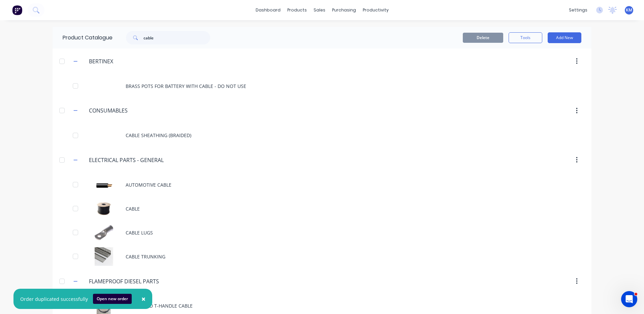 This screenshot has width=644, height=314. I want to click on div: products, so click(297, 10).